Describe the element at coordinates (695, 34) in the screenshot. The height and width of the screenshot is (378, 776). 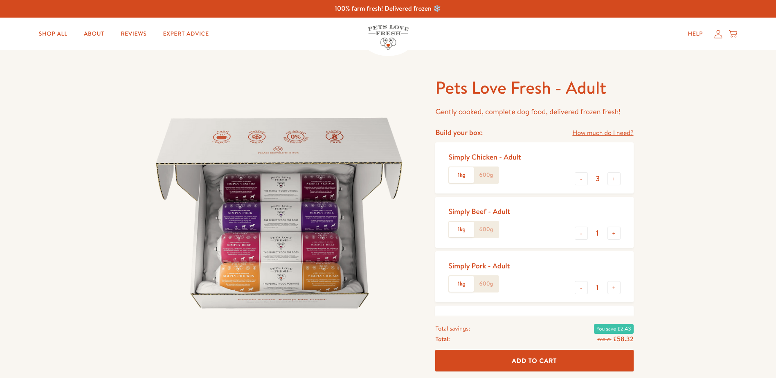
I see `a: Help` at that location.